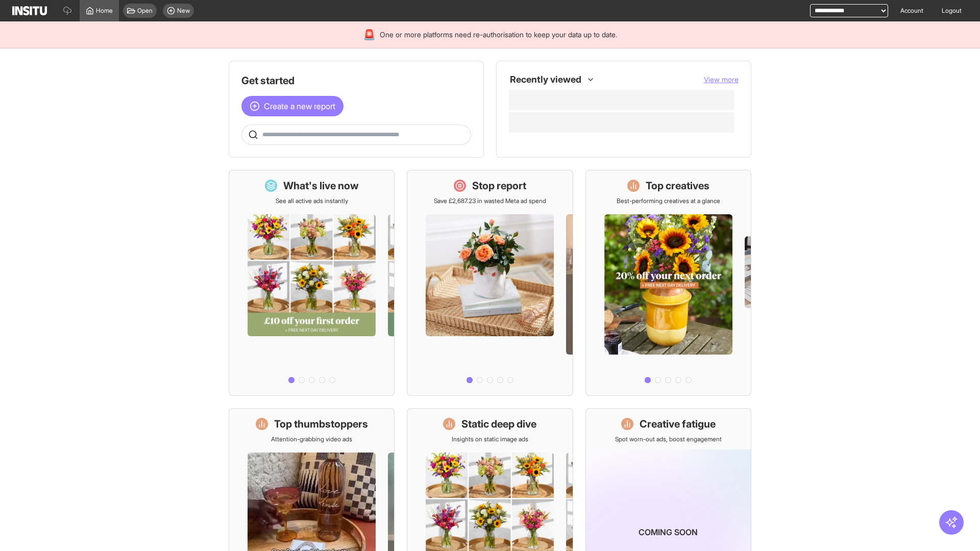 This screenshot has height=551, width=980. Describe the element at coordinates (30, 11) in the screenshot. I see `img: Logo` at that location.